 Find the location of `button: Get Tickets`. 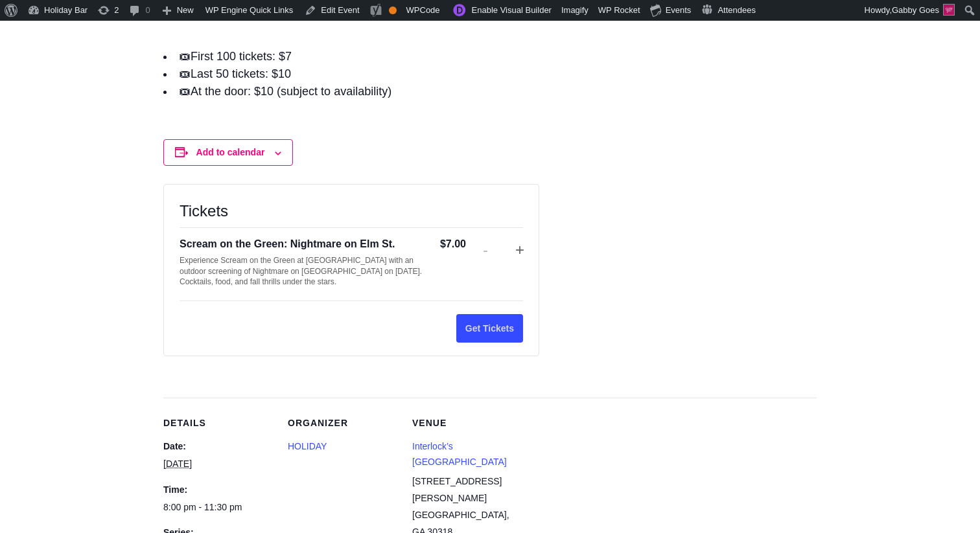

button: Get Tickets is located at coordinates (490, 328).